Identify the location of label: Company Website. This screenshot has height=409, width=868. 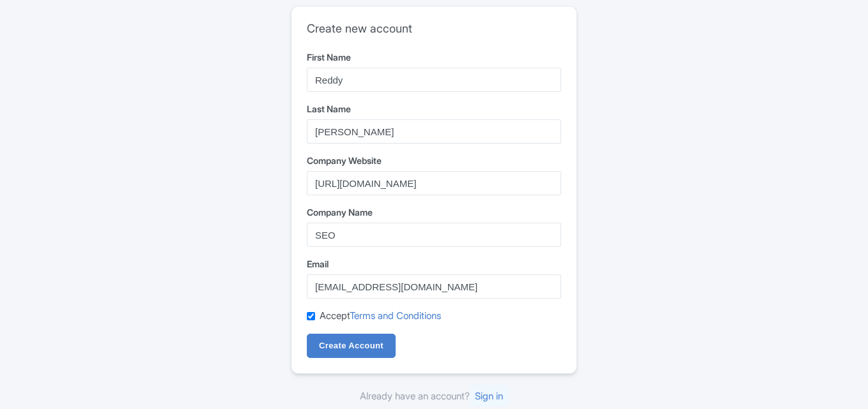
(434, 160).